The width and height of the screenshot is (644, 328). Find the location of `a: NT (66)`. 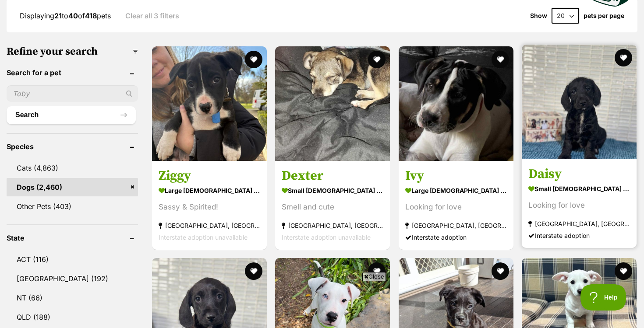

a: NT (66) is located at coordinates (72, 298).